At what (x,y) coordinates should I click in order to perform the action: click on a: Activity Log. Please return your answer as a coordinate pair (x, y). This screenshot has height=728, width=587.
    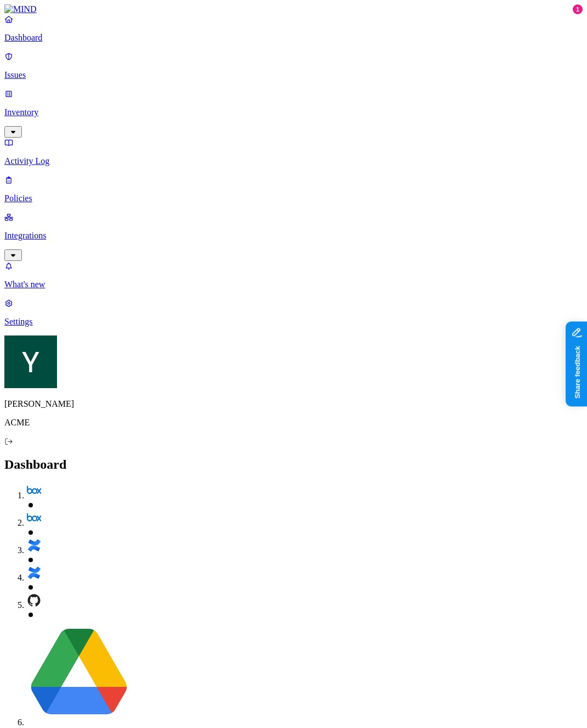
    Looking at the image, I should click on (294, 152).